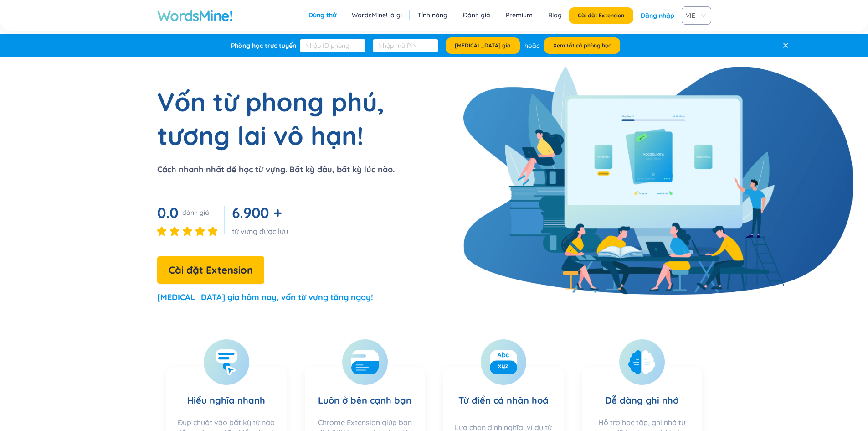 The image size is (868, 431). I want to click on a: WordsMine!, so click(195, 16).